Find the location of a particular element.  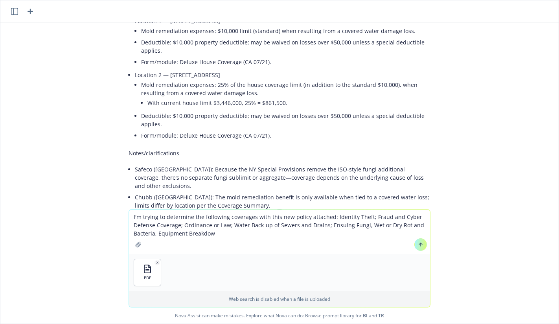

button: PDF is located at coordinates (147, 272).